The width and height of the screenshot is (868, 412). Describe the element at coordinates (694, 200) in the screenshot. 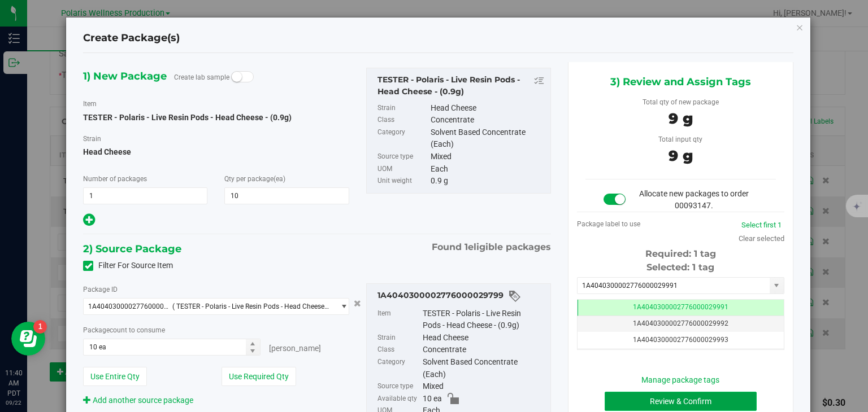

I see `span: Allocate new packages to order 00093147.` at that location.